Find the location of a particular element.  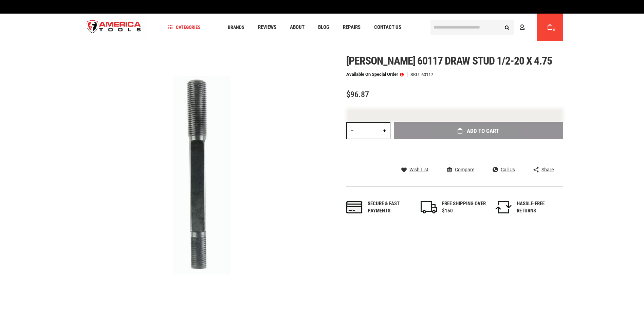

span: Blog is located at coordinates (323, 27).